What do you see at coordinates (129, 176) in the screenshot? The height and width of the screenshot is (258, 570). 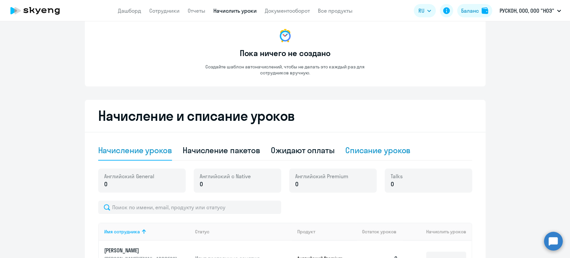 I see `span: Английский General` at bounding box center [129, 176].